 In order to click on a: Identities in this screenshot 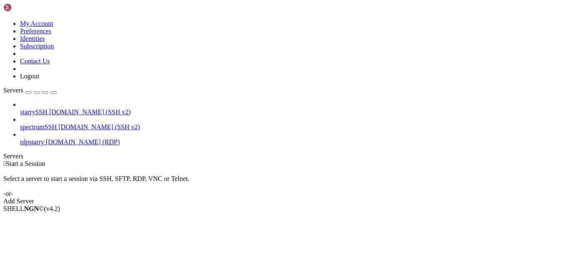, I will do `click(33, 38)`.